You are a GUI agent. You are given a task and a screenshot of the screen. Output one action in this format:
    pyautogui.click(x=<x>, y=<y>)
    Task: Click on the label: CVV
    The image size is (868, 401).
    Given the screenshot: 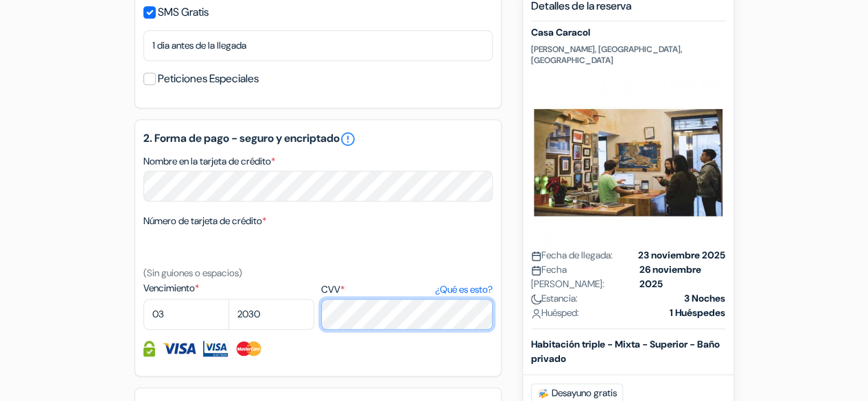 What is the action you would take?
    pyautogui.click(x=406, y=289)
    